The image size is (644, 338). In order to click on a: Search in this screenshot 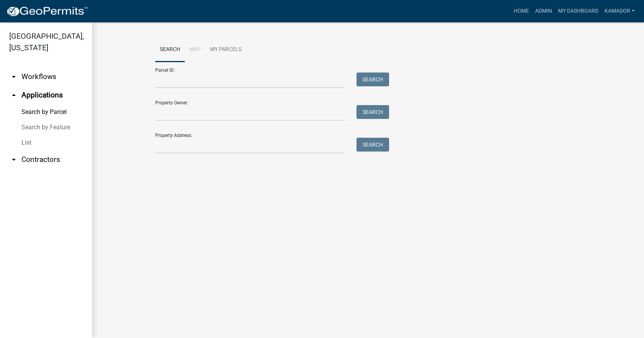, I will do `click(170, 50)`.